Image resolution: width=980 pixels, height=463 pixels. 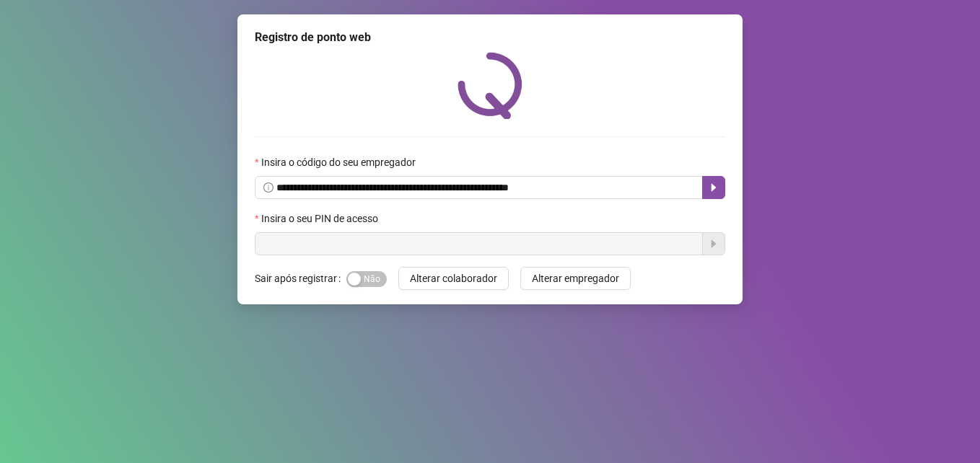 What do you see at coordinates (453, 279) in the screenshot?
I see `button: Alterar colaborador` at bounding box center [453, 279].